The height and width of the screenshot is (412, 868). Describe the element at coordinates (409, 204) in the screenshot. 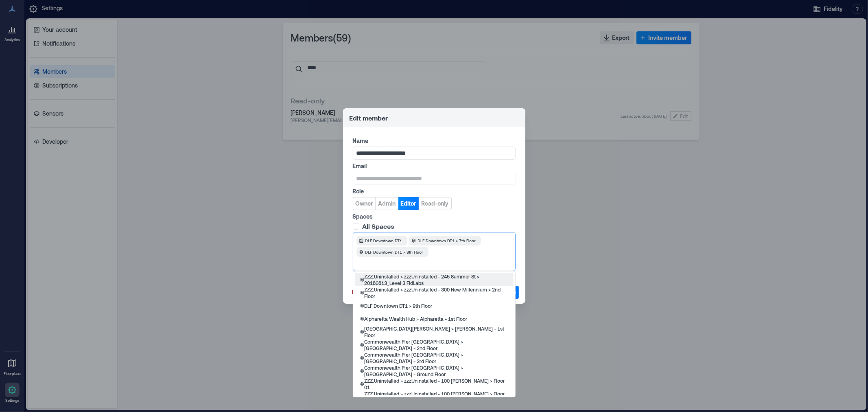

I see `span: Editor` at that location.